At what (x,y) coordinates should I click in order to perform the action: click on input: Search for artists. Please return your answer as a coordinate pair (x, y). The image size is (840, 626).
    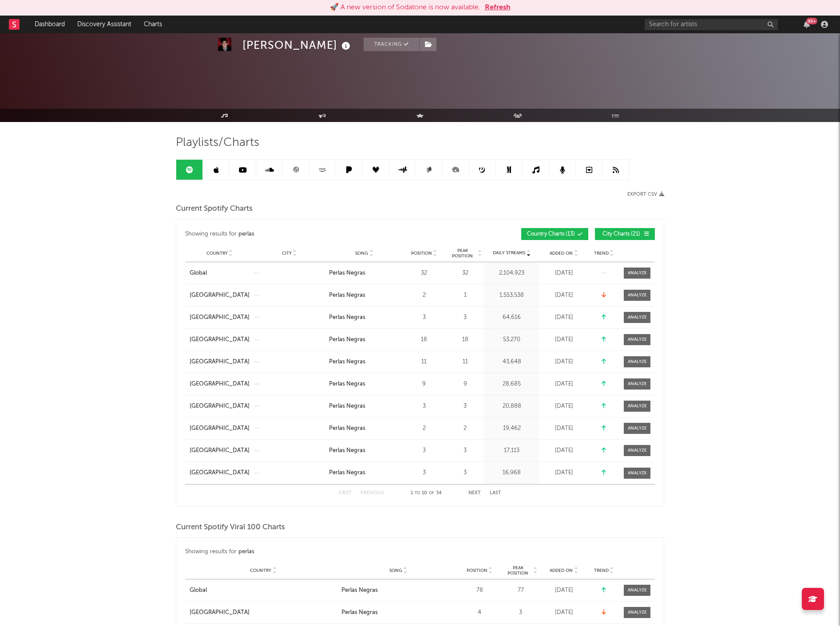
    Looking at the image, I should click on (711, 24).